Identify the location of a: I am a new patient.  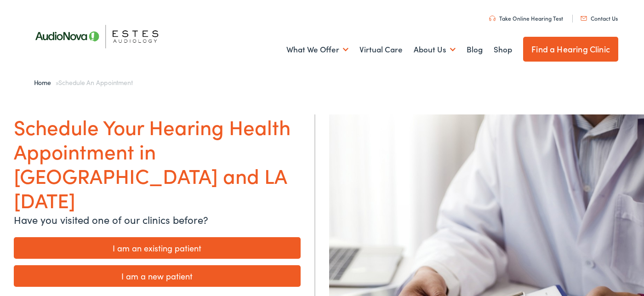
(157, 276).